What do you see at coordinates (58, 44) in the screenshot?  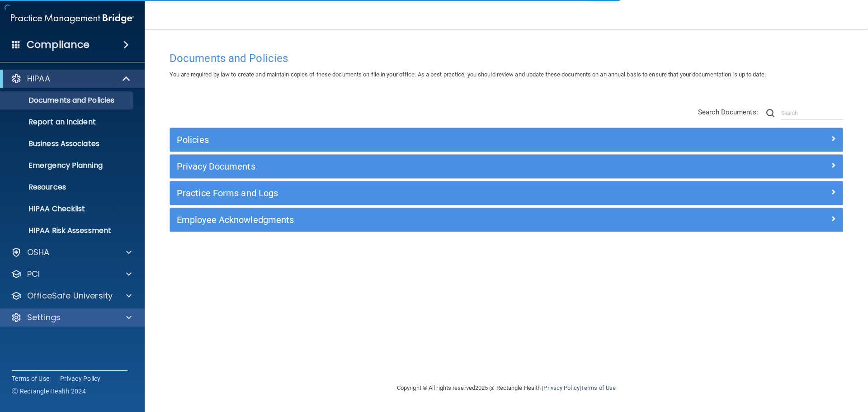 I see `h4: Compliance` at bounding box center [58, 44].